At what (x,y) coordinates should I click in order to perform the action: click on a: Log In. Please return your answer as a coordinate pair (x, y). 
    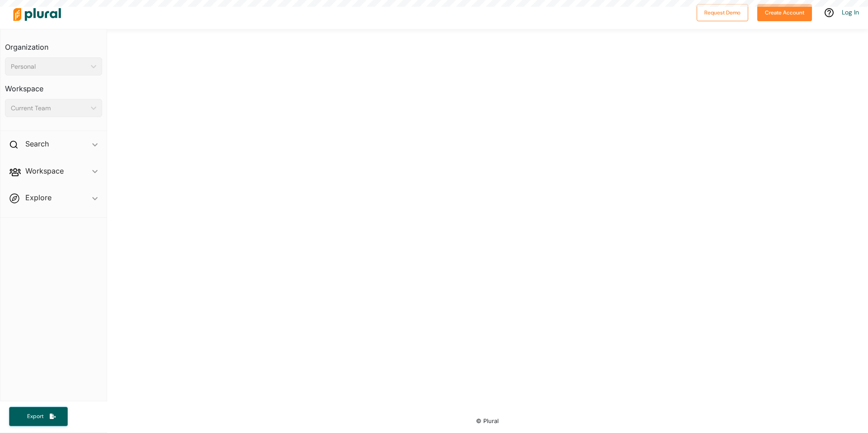
    Looking at the image, I should click on (850, 12).